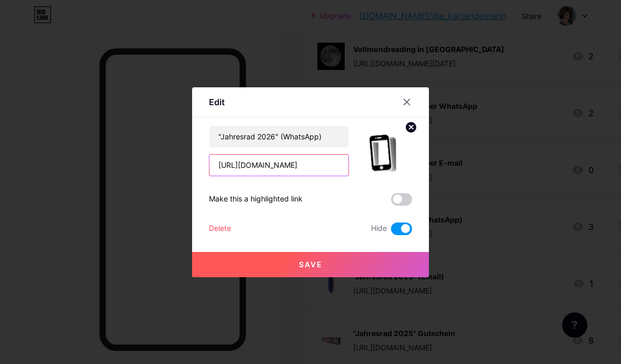 This screenshot has width=621, height=364. What do you see at coordinates (387, 151) in the screenshot?
I see `img: link_thumbnail` at bounding box center [387, 151].